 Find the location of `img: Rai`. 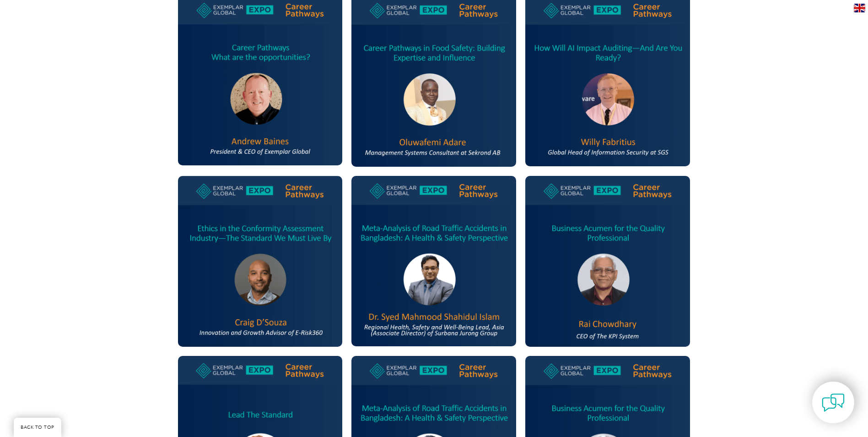

img: Rai is located at coordinates (608, 261).